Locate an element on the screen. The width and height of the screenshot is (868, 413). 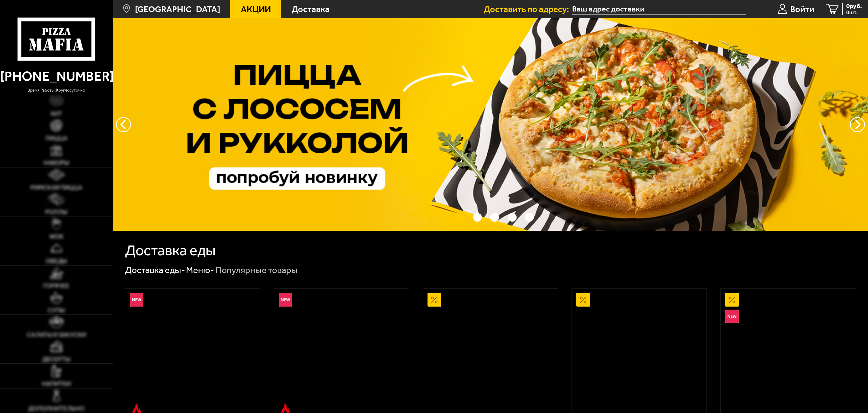
span: Дополнительно is located at coordinates (56, 408).